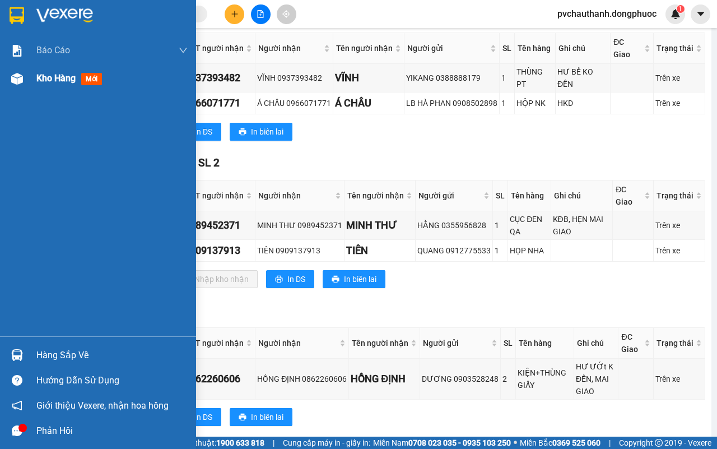  I want to click on span: file-add, so click(260, 14).